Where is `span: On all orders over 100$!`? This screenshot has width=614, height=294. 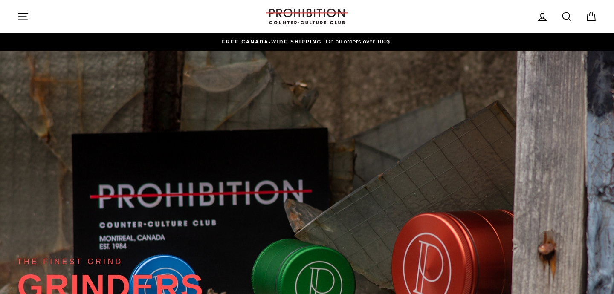 span: On all orders over 100$! is located at coordinates (358, 41).